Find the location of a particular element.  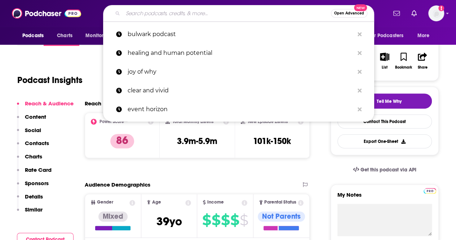

h2: Total Monthly Listens is located at coordinates (193, 122).